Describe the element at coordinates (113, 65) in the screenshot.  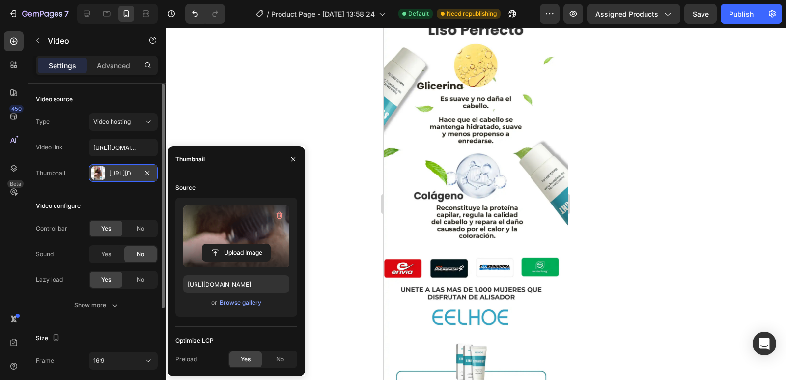
I see `p: Advanced` at that location.